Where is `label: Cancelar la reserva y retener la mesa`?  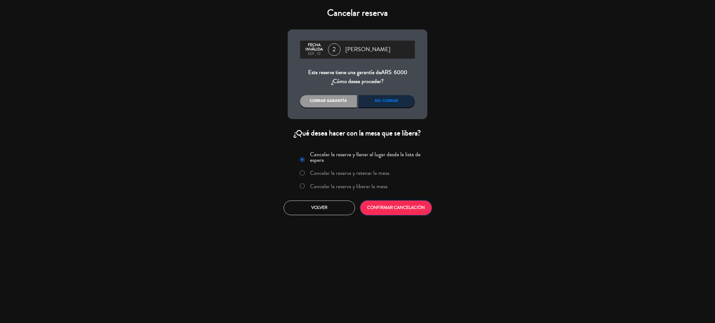
label: Cancelar la reserva y retener la mesa is located at coordinates (350, 173).